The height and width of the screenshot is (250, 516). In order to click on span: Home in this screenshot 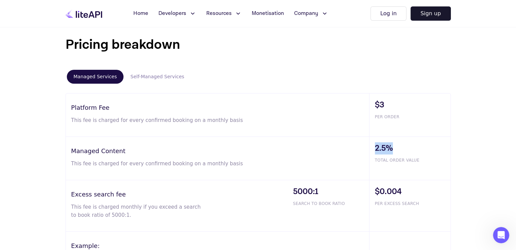, I will do `click(141, 14)`.